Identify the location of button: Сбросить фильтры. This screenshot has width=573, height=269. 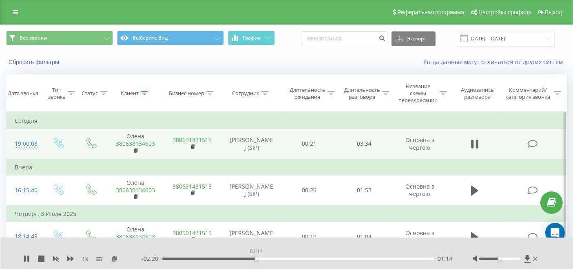
(35, 62).